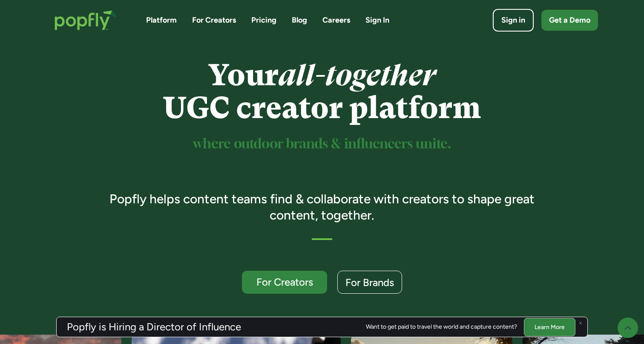  Describe the element at coordinates (300, 20) in the screenshot. I see `a: Blog` at that location.